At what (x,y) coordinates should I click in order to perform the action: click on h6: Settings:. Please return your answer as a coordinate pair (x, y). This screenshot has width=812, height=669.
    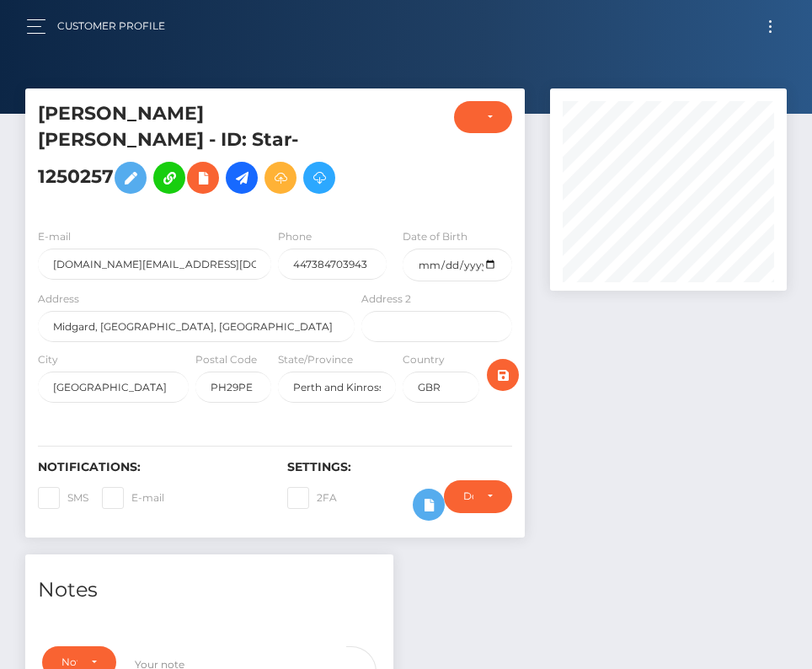
    Looking at the image, I should click on (400, 467).